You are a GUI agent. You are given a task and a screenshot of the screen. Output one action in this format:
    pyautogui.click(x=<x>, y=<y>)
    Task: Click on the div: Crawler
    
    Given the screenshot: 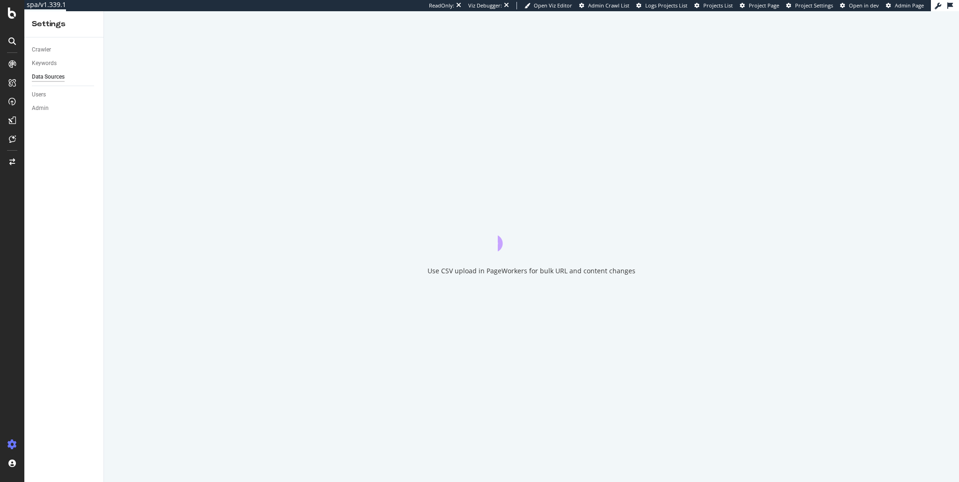 What is the action you would take?
    pyautogui.click(x=41, y=50)
    